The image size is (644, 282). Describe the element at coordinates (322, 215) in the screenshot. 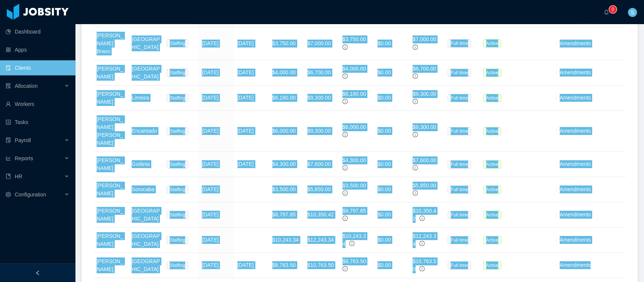

I see `td: $10,350.42` at that location.